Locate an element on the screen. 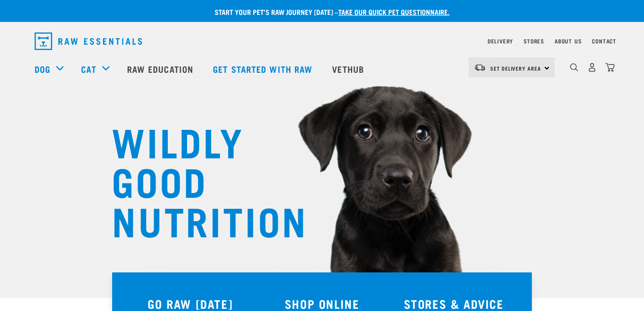  h3: STORES & ADVICE is located at coordinates (454, 303).